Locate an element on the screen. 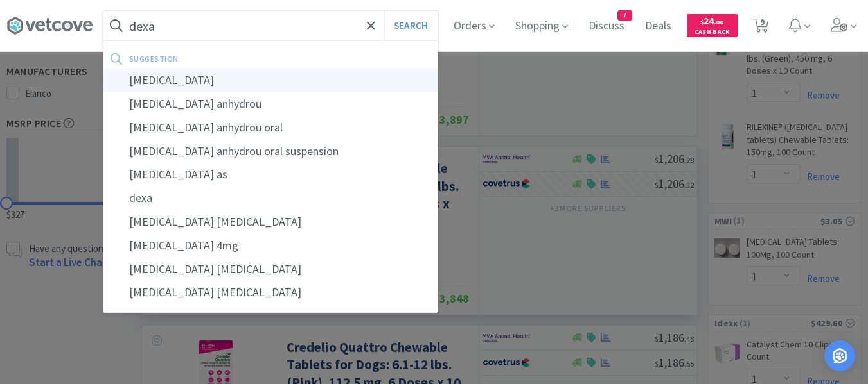  a: $24.00Cash Back is located at coordinates (712, 26).